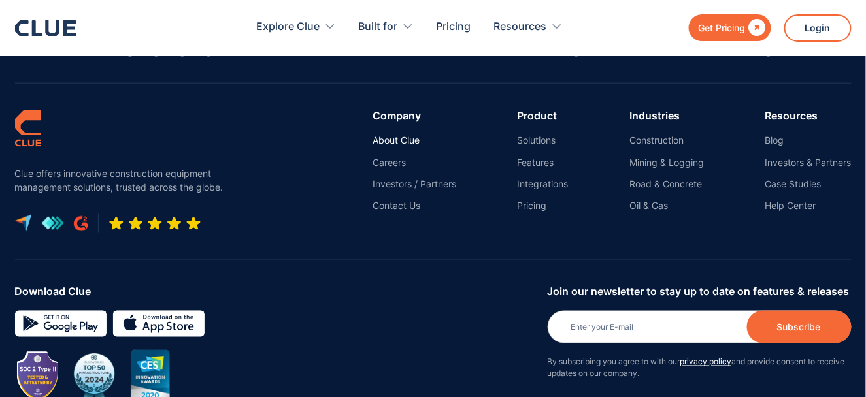 This screenshot has width=866, height=397. I want to click on div: Company, so click(414, 116).